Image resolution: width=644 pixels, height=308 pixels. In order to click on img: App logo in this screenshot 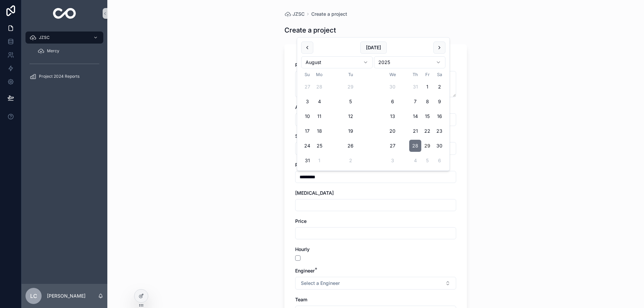, I will do `click(65, 13)`.